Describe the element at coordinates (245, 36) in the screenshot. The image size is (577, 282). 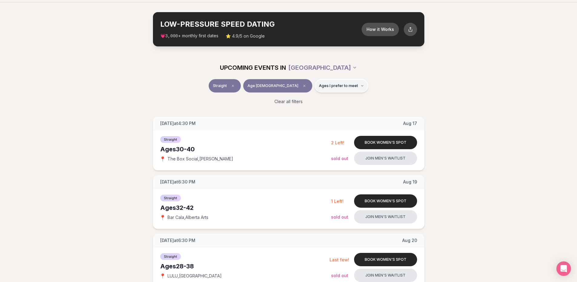
I see `span: ⭐ 4.9/5 on Google` at that location.